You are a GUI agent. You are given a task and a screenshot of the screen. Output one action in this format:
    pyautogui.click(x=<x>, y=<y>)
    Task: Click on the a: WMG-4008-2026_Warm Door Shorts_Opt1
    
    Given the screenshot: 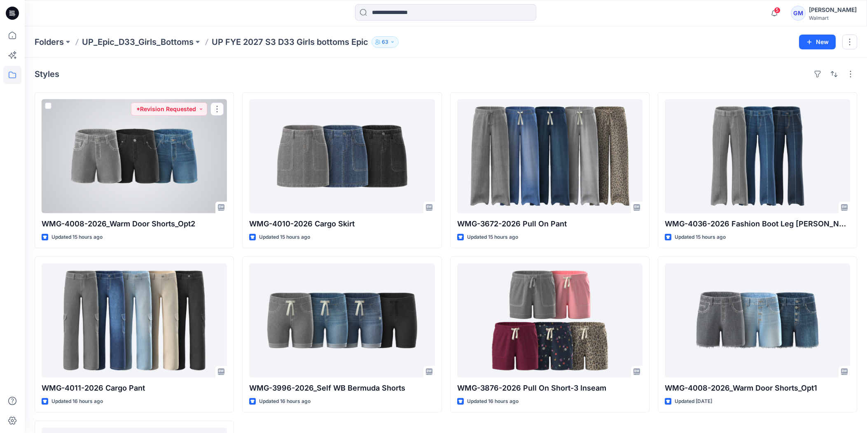 What is the action you would take?
    pyautogui.click(x=757, y=320)
    